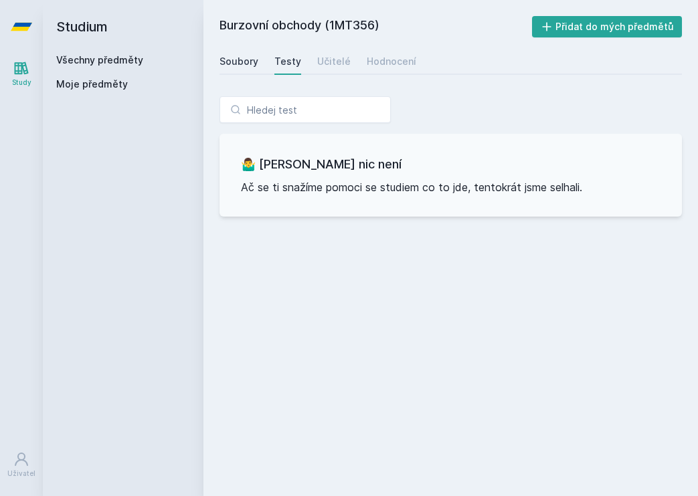 Image resolution: width=698 pixels, height=496 pixels. What do you see at coordinates (607, 27) in the screenshot?
I see `button: Přidat do mých předmětů` at bounding box center [607, 27].